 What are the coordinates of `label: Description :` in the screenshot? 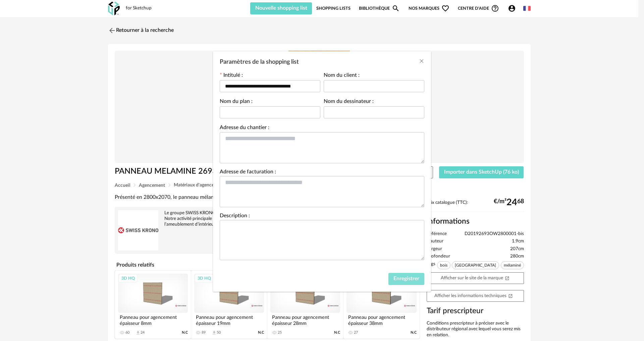 It's located at (235, 216).